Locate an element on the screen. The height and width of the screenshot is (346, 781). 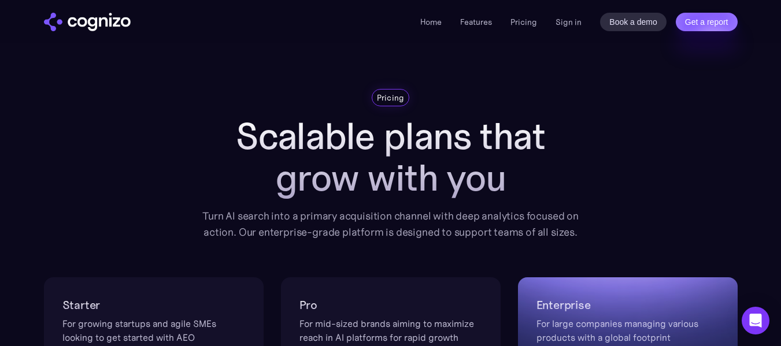
div: For growing startups and agile SMEs looking to get started with AEO is located at coordinates (154, 331).